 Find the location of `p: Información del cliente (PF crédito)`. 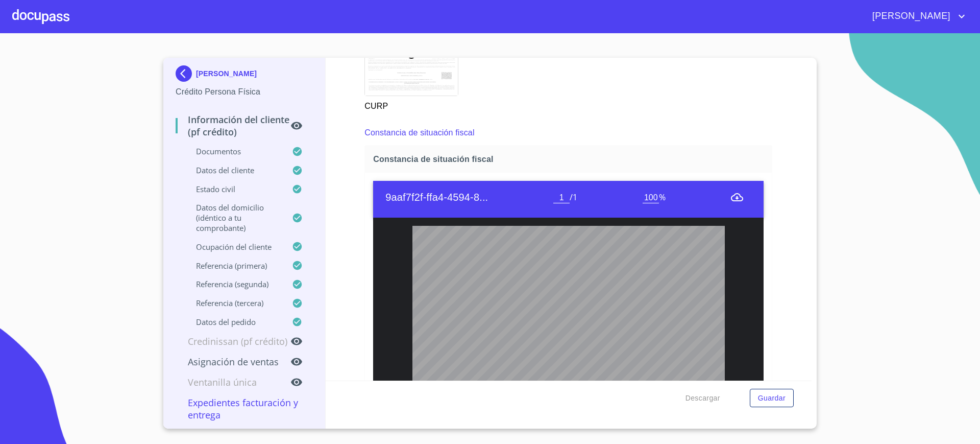

p: Información del cliente (PF crédito) is located at coordinates (233, 126).